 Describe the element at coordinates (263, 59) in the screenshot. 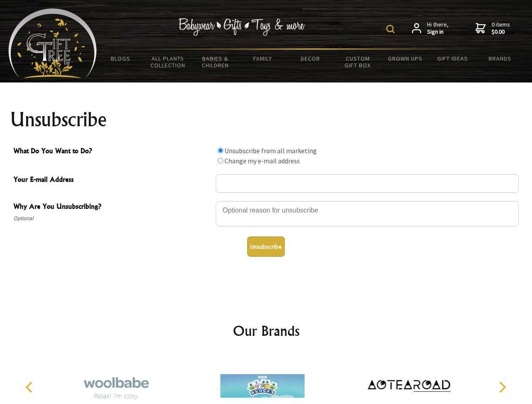

I see `a: Family` at that location.